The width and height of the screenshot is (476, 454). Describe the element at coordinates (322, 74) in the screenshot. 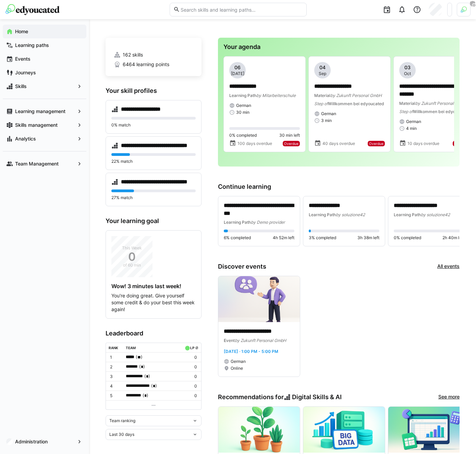

I see `span: Sep` at that location.